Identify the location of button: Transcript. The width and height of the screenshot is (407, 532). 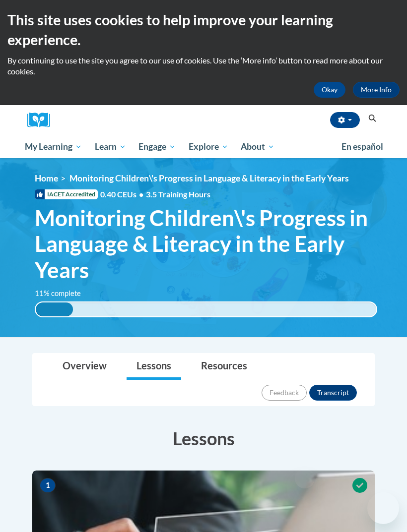
(333, 393).